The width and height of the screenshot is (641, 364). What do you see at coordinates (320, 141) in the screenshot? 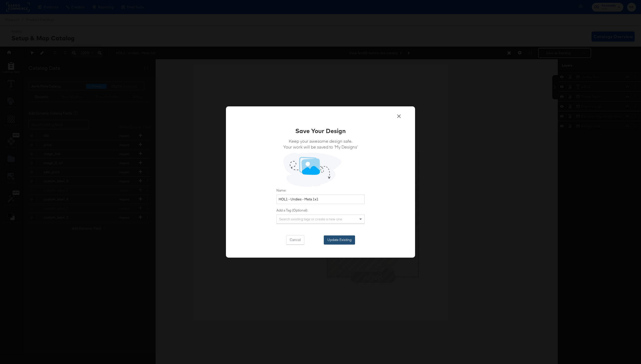
I see `span: Keep your awesome design safe.` at bounding box center [320, 141].